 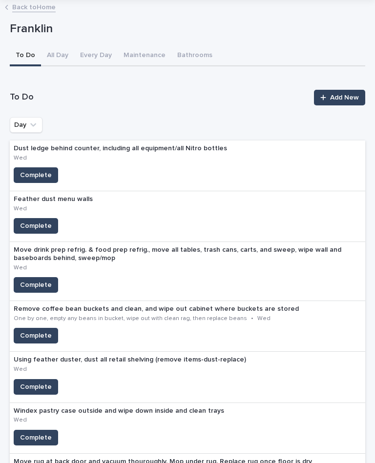 I want to click on a: Remove coffee bean buckets and clean, and wipe out cabinet where buckets are storedOne by one, em..., so click(x=187, y=326).